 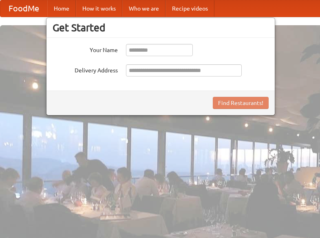 What do you see at coordinates (240, 103) in the screenshot?
I see `button: Find Restaurants!` at bounding box center [240, 103].